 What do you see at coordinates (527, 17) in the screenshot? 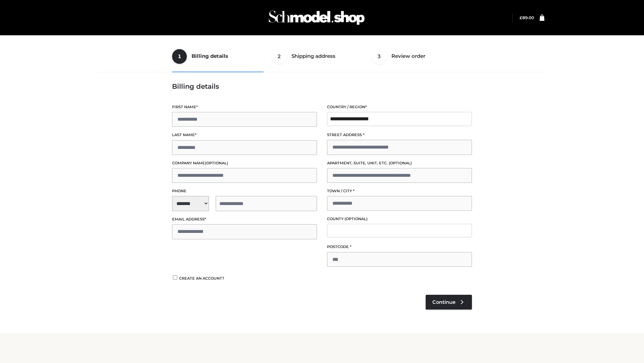
I see `bdi: 89.00` at bounding box center [527, 17].